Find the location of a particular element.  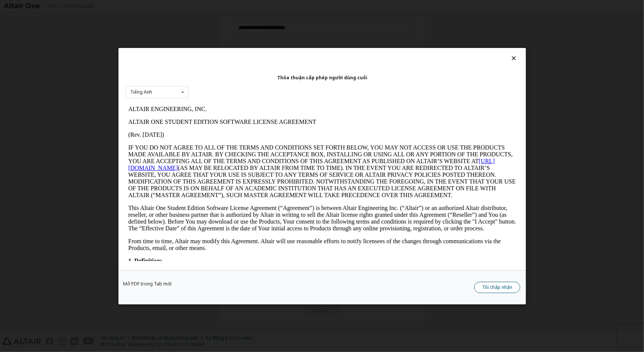

p: From time to time, Altair may modify this Agreement. Altair will use reasonable efforts to notify... is located at coordinates (197, 142).